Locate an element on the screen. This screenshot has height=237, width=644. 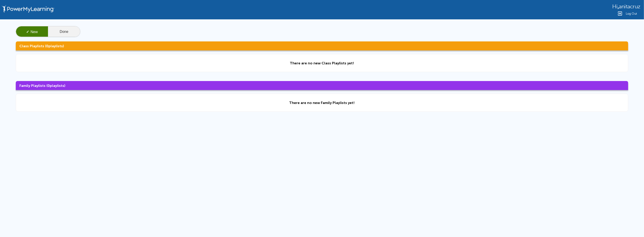
h3: Class Playlists ( playlists) is located at coordinates (322, 46).